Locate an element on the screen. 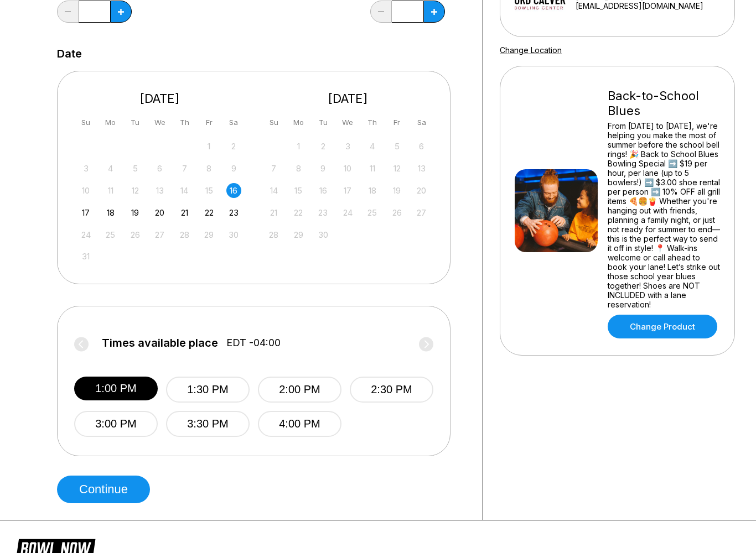 This screenshot has height=553, width=756. div: Choose Saturday, August 23rd, 2025 is located at coordinates (234, 213).